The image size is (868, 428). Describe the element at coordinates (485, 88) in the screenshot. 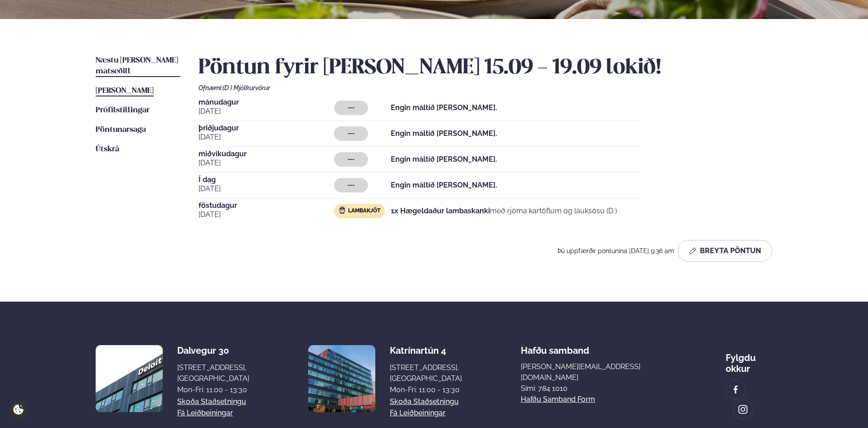

I see `div: Ofnæmi:` at that location.